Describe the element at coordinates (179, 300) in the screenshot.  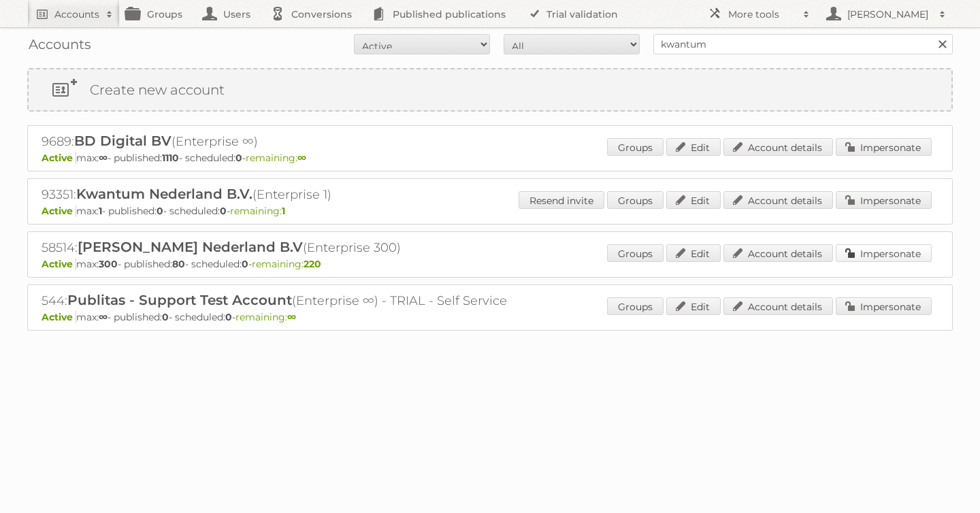
I see `span: Publitas - Support Test Account` at that location.